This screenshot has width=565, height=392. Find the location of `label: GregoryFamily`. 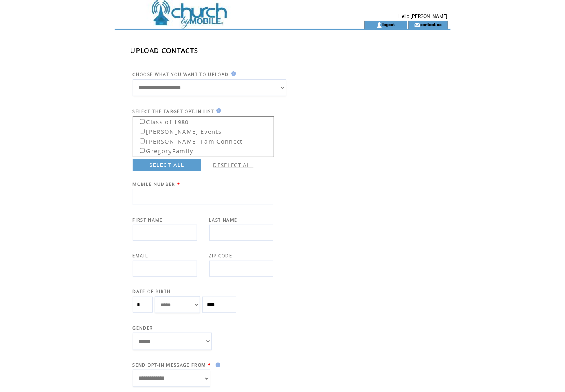

label: GregoryFamily is located at coordinates (164, 149).